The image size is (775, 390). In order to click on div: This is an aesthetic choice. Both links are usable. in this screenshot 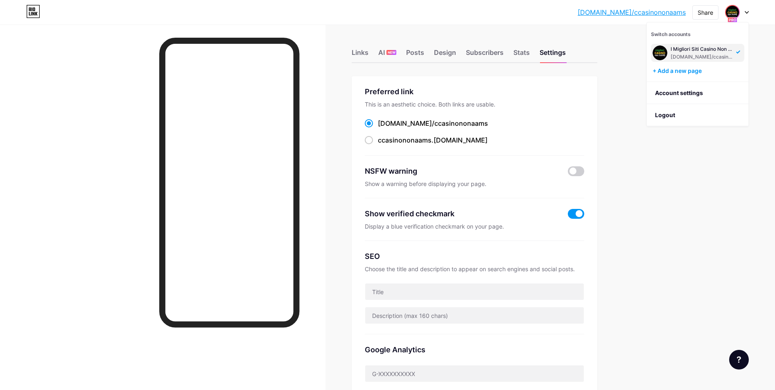, I will do `click(474, 104)`.